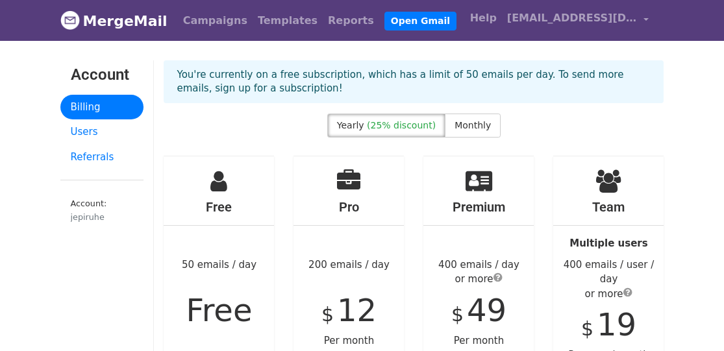  Describe the element at coordinates (420, 21) in the screenshot. I see `a: Open Gmail` at that location.